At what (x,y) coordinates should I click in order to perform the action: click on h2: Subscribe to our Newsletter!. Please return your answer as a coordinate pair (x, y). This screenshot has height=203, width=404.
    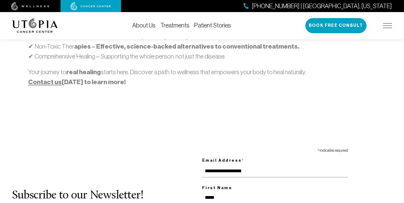
    Looking at the image, I should click on (107, 196).